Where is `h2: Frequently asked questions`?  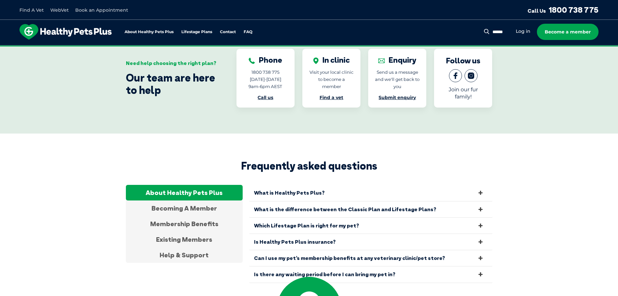
h2: Frequently asked questions is located at coordinates (309, 166).